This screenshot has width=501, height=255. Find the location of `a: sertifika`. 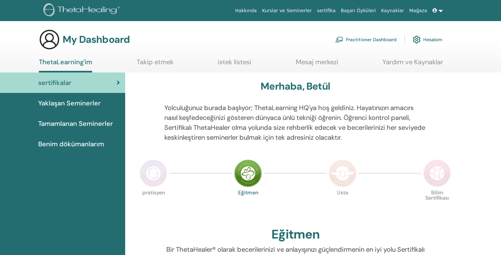

a: sertifika is located at coordinates (326, 11).